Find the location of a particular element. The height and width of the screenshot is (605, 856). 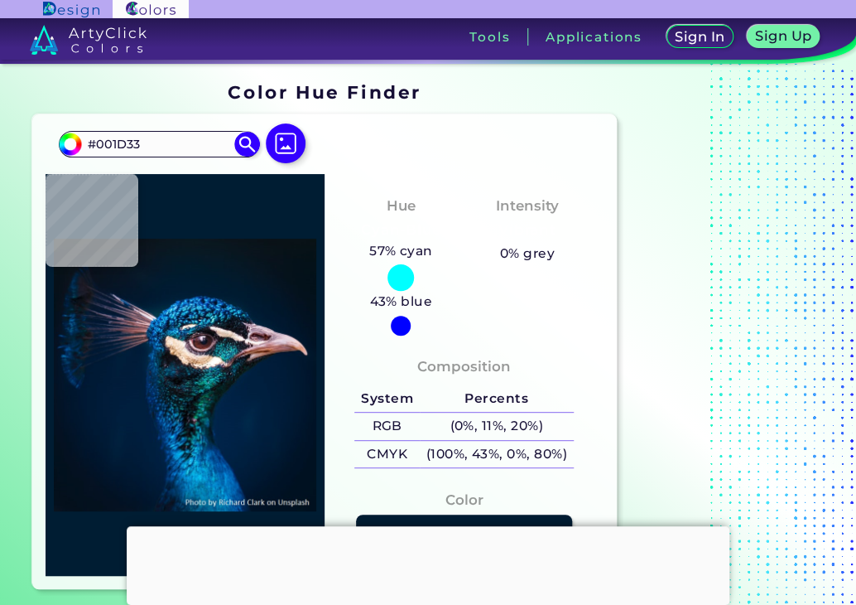

h5: CMYK is located at coordinates (387, 454).